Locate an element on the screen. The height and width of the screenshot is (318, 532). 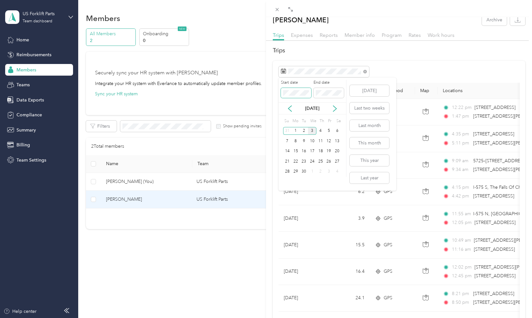
span: Expenses is located at coordinates (302, 35).